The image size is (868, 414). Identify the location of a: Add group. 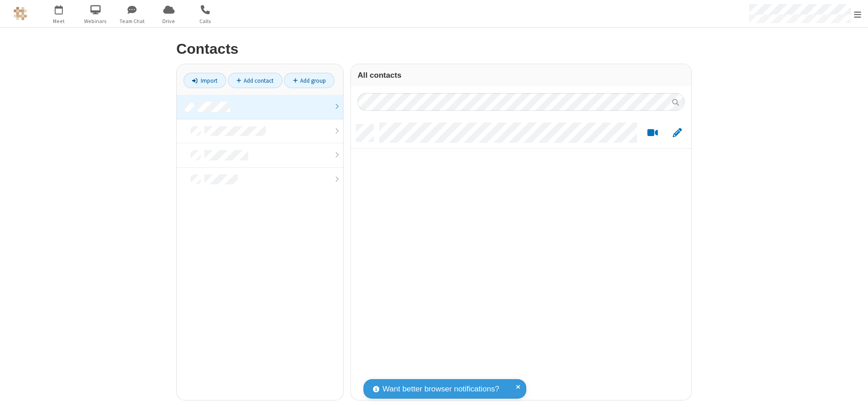
(309, 80).